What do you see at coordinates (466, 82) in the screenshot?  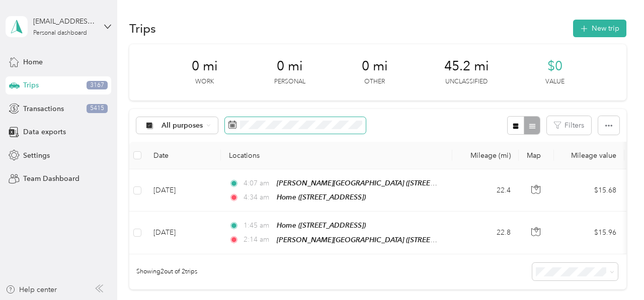 I see `p: Unclassified` at bounding box center [466, 82].